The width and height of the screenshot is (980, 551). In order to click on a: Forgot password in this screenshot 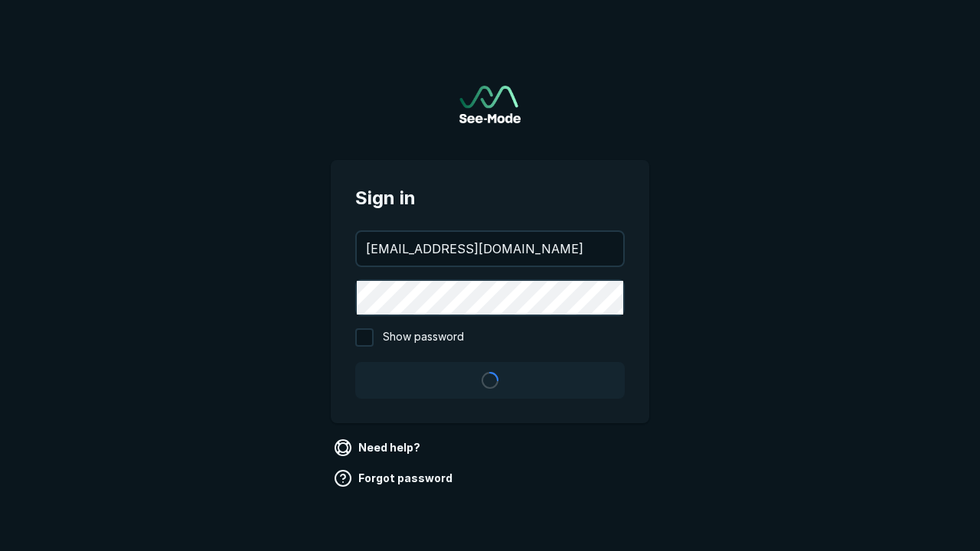, I will do `click(395, 478)`.